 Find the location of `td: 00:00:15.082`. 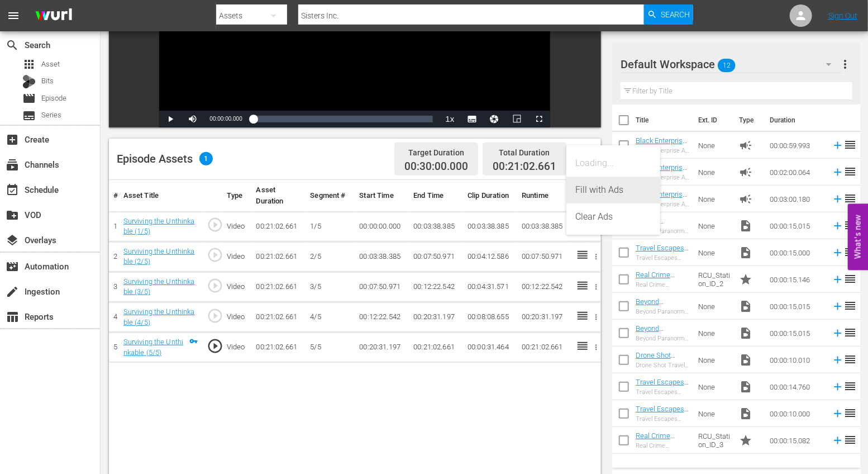

td: 00:00:15.082 is located at coordinates (796, 441).